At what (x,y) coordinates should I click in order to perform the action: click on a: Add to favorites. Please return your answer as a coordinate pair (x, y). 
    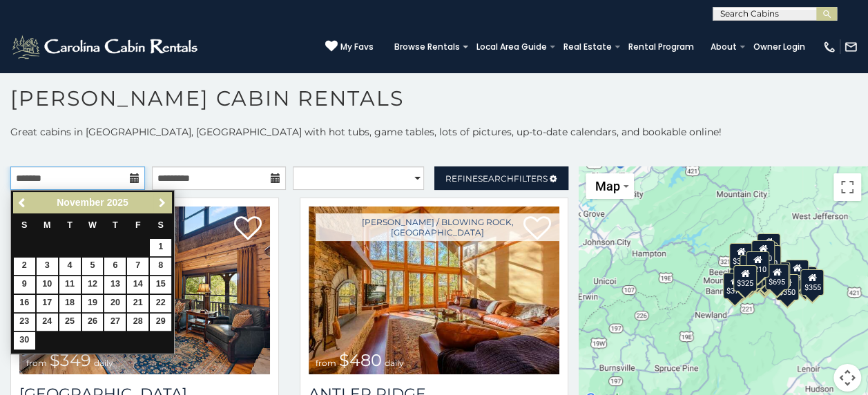
    Looking at the image, I should click on (248, 229).